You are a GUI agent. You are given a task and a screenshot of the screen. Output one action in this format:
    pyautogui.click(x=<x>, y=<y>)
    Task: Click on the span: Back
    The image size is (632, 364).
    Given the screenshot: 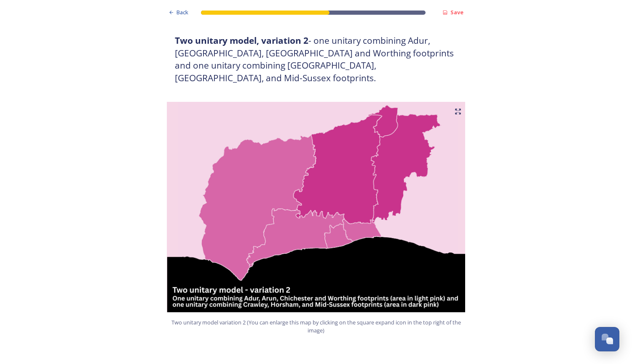 What is the action you would take?
    pyautogui.click(x=183, y=12)
    